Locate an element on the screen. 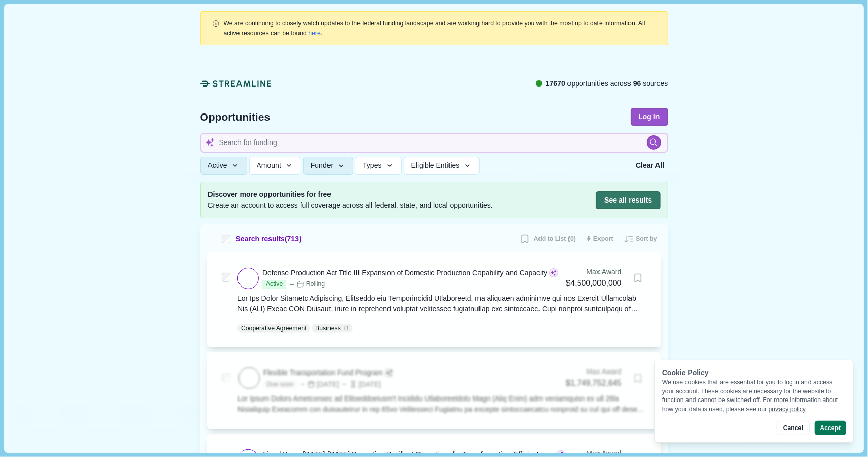  div: Rolling is located at coordinates (311, 284).